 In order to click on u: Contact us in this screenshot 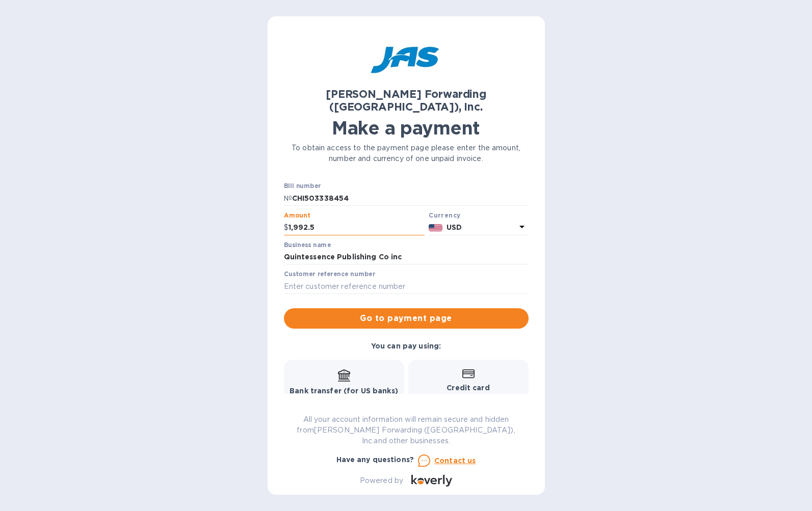, I will do `click(455, 461)`.